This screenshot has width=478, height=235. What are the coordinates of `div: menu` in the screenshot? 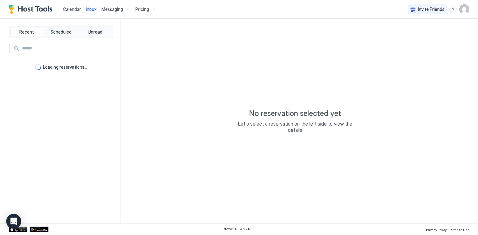 It's located at (453, 9).